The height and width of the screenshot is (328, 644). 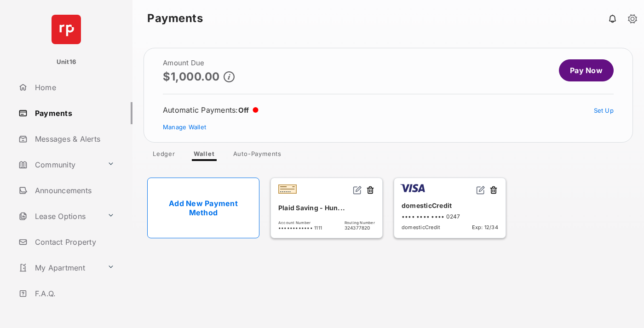 What do you see at coordinates (244, 110) in the screenshot?
I see `span: Off` at bounding box center [244, 110].